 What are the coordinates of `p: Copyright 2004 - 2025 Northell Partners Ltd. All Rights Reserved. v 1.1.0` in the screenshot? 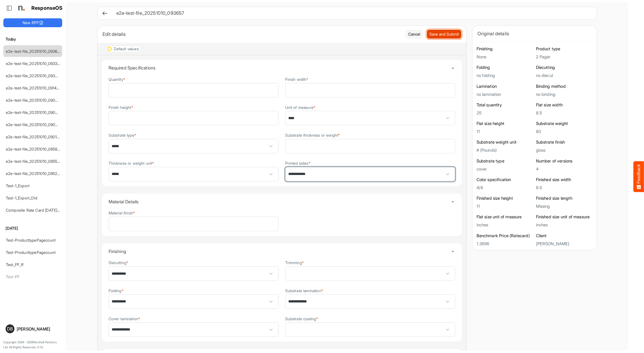 It's located at (33, 344).